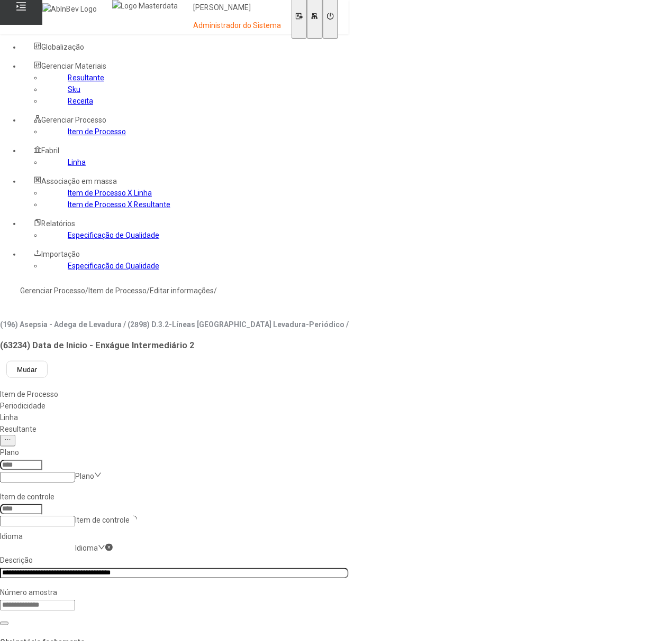 The height and width of the screenshot is (641, 672). Describe the element at coordinates (102, 521) in the screenshot. I see `nz-select-placeholder: Item de controle` at that location.